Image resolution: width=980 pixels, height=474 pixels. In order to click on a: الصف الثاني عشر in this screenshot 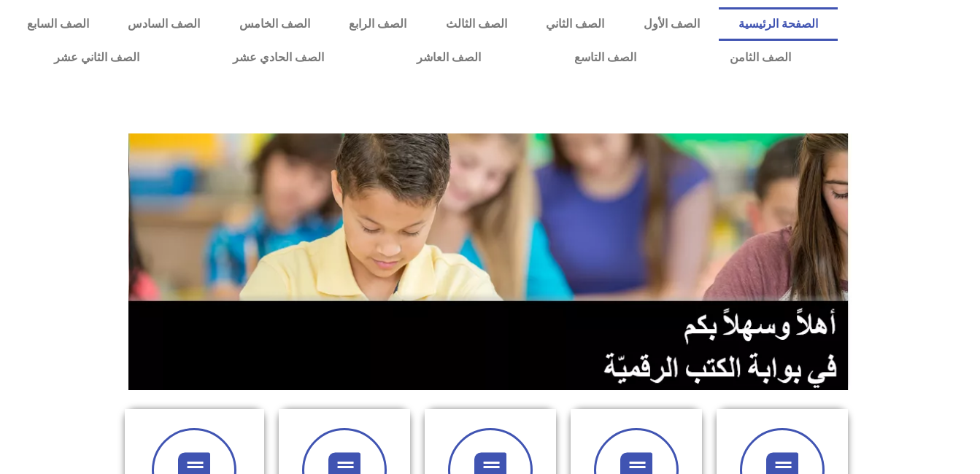, I will do `click(96, 57)`.